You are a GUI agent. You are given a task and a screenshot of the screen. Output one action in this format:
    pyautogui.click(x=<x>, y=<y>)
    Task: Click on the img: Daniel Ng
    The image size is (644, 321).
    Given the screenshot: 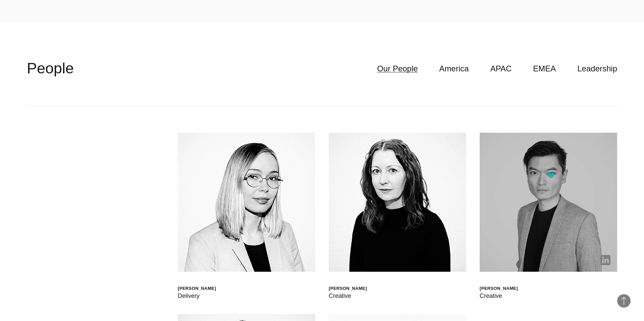 What is the action you would take?
    pyautogui.click(x=548, y=202)
    